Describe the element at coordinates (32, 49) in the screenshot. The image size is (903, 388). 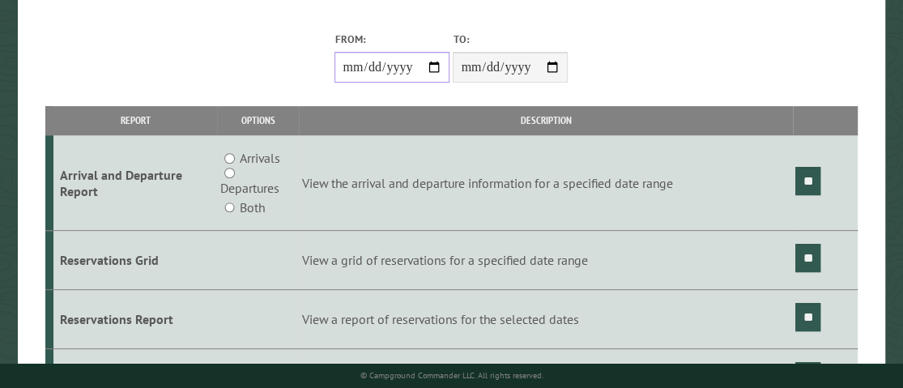
I see `img: website_grey.svg` at that location.